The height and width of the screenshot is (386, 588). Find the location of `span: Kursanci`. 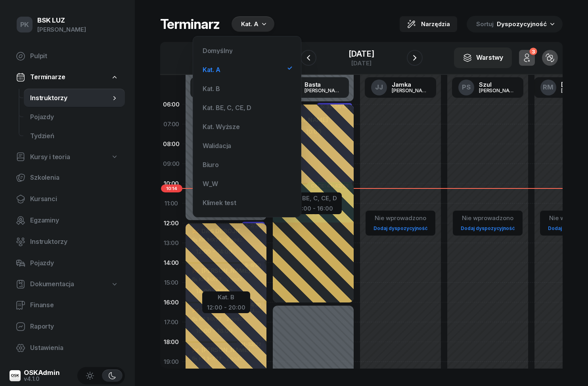

span: Kursanci is located at coordinates (74, 199).